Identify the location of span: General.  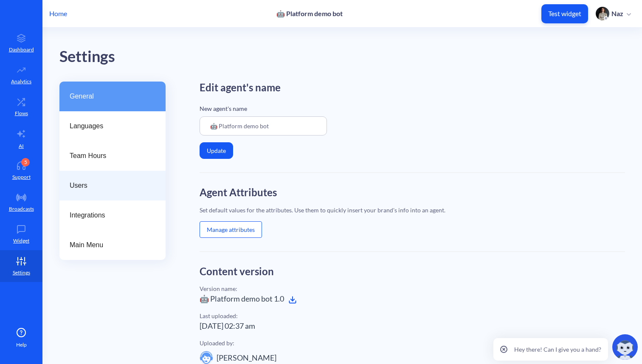
(109, 96).